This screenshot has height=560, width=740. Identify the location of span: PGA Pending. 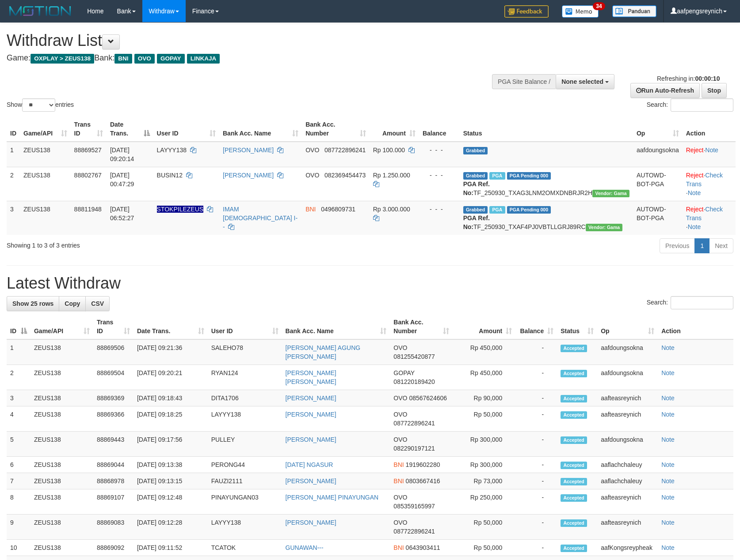
(529, 176).